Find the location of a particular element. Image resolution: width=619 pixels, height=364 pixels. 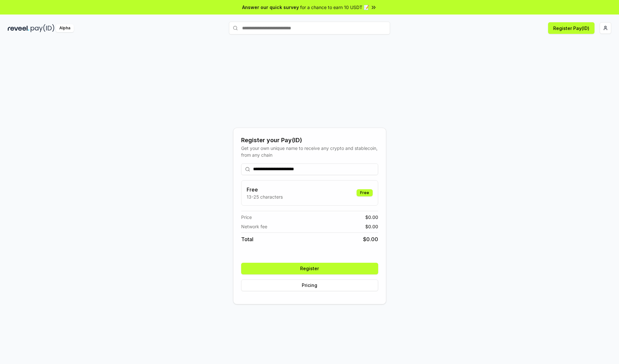

span: Answer our quick survey is located at coordinates (271, 7).